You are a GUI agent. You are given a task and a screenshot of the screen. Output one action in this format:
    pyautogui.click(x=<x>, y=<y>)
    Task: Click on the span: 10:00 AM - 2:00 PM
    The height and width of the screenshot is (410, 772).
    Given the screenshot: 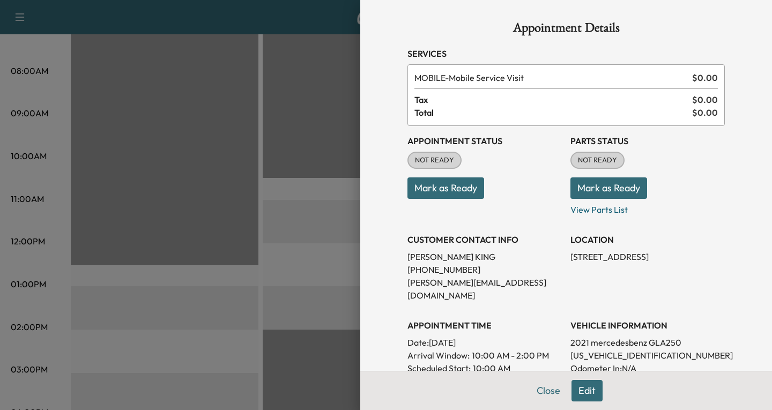 What is the action you would take?
    pyautogui.click(x=511, y=356)
    